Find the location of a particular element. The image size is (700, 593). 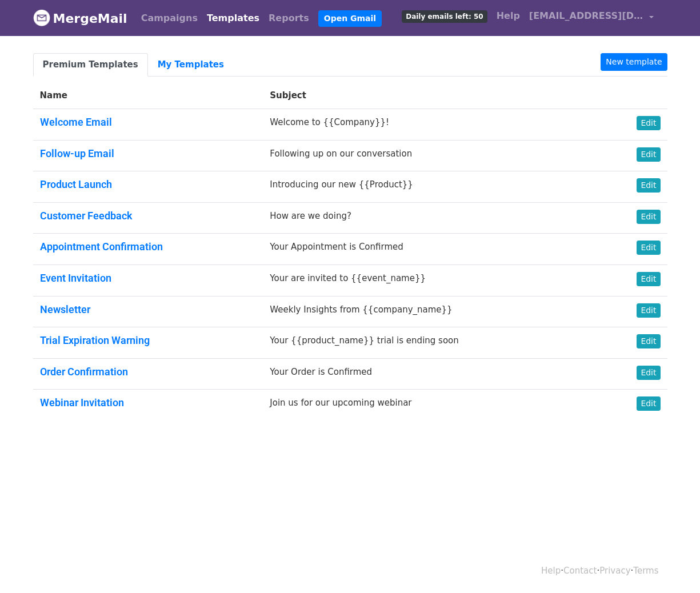

td: Weekly Insights from {{company_name}} is located at coordinates (433, 311).